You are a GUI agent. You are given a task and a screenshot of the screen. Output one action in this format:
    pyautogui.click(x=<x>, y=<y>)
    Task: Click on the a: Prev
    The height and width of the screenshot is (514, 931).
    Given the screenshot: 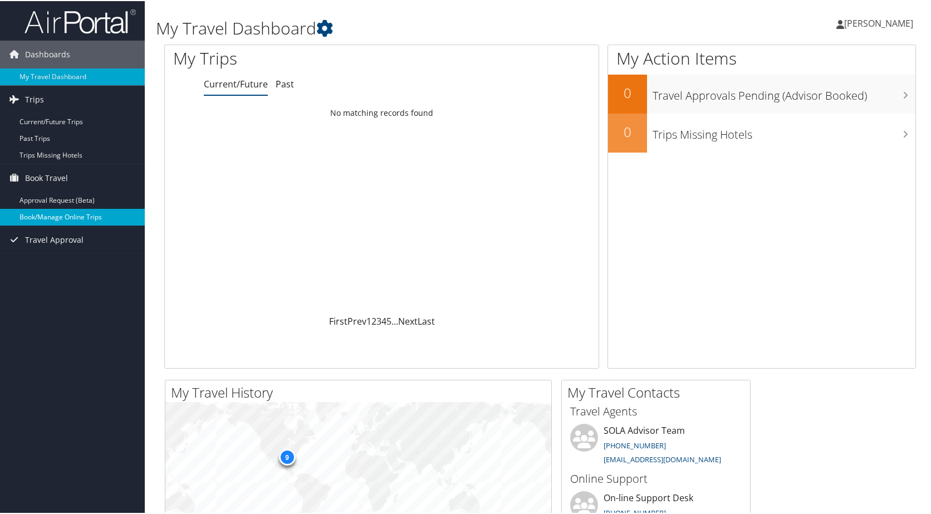 What is the action you would take?
    pyautogui.click(x=357, y=320)
    